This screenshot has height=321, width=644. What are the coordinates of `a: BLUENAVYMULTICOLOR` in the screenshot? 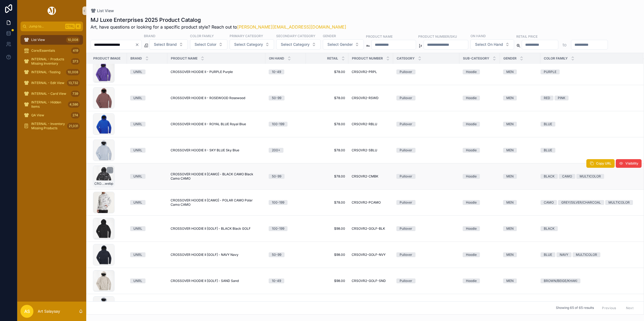 It's located at (588, 255).